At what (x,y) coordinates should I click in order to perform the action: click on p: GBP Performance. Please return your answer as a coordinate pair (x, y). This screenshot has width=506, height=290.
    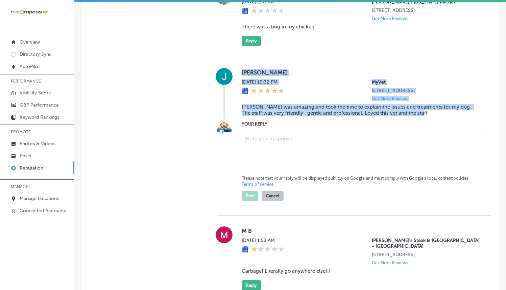
    Looking at the image, I should click on (39, 105).